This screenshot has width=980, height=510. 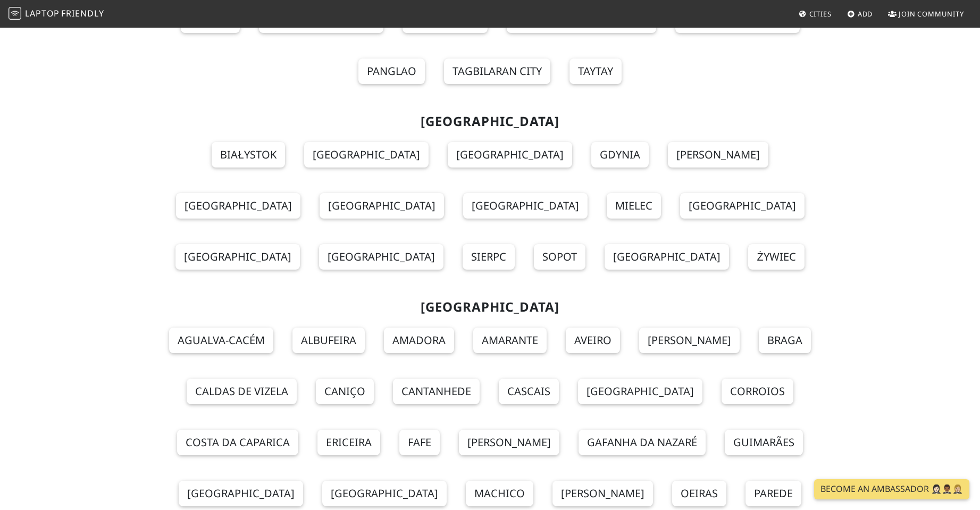 I want to click on a: Braga, so click(x=785, y=340).